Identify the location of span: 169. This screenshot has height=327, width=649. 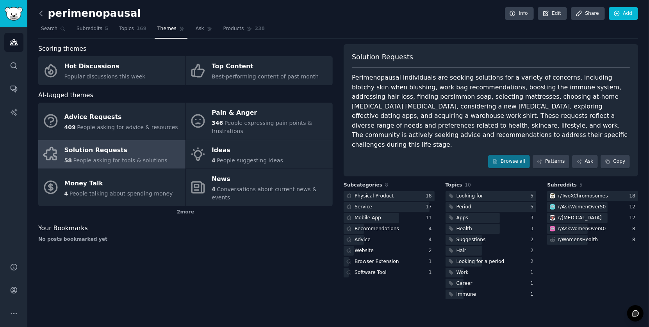
(142, 29).